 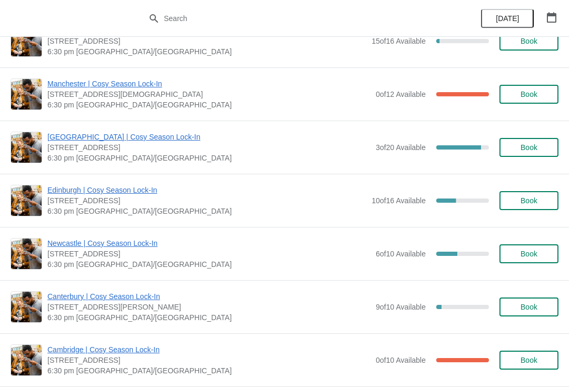 I want to click on span: 9 of 10 Available, so click(x=400, y=307).